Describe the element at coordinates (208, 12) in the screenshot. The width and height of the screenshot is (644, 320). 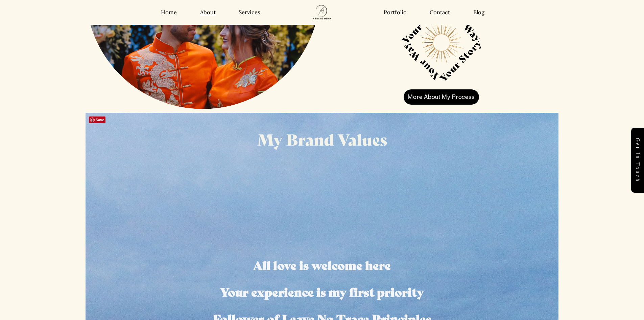
I see `a: About` at that location.